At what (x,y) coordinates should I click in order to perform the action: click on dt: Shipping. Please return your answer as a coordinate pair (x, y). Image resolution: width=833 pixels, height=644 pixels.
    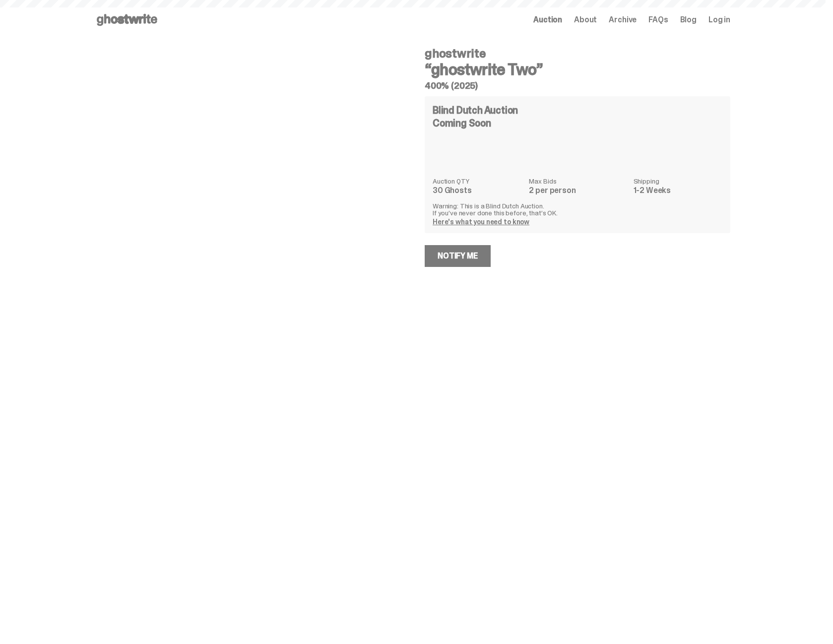
    Looking at the image, I should click on (678, 181).